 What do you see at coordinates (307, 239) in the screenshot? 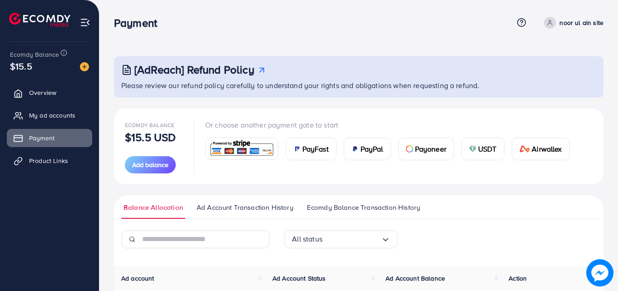
I see `span: All status` at bounding box center [307, 239].